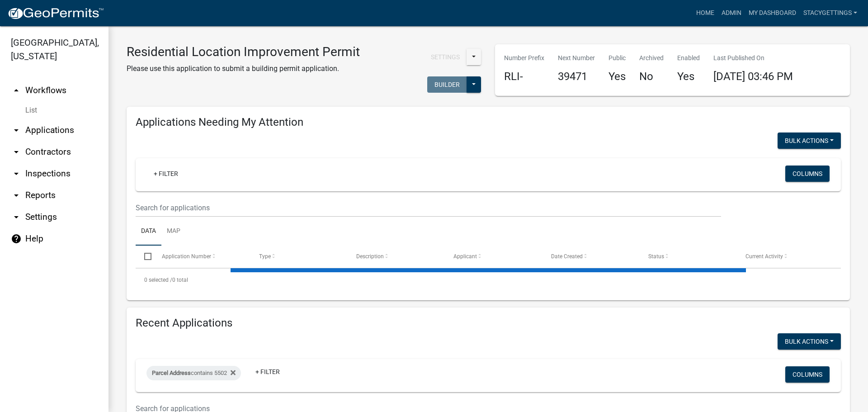  Describe the element at coordinates (577, 77) in the screenshot. I see `h4: 39471` at that location.